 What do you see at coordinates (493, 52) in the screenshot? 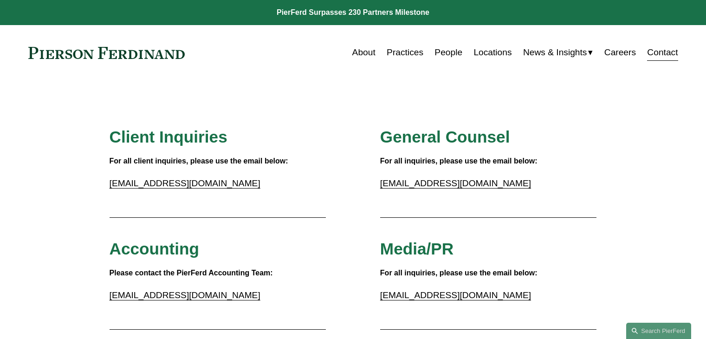
I see `a: Locations` at bounding box center [493, 52].